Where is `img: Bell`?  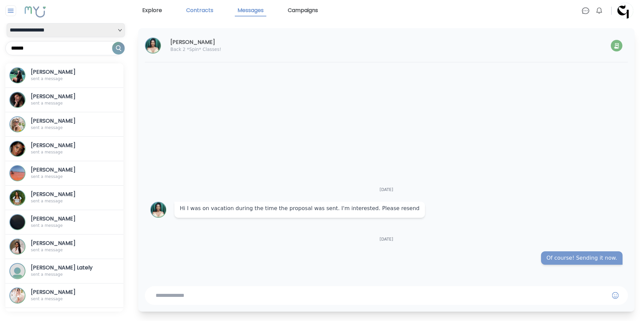
img: Bell is located at coordinates (599, 11).